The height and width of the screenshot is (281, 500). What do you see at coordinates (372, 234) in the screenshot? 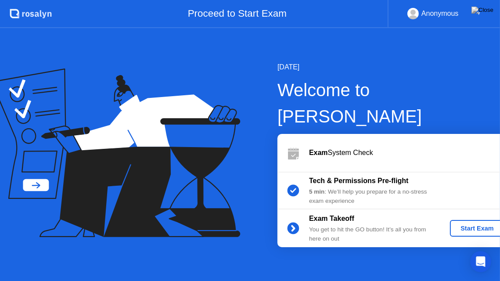
I see `div: You get to hit the GO button! It’s all you from here on out` at bounding box center [372, 234].